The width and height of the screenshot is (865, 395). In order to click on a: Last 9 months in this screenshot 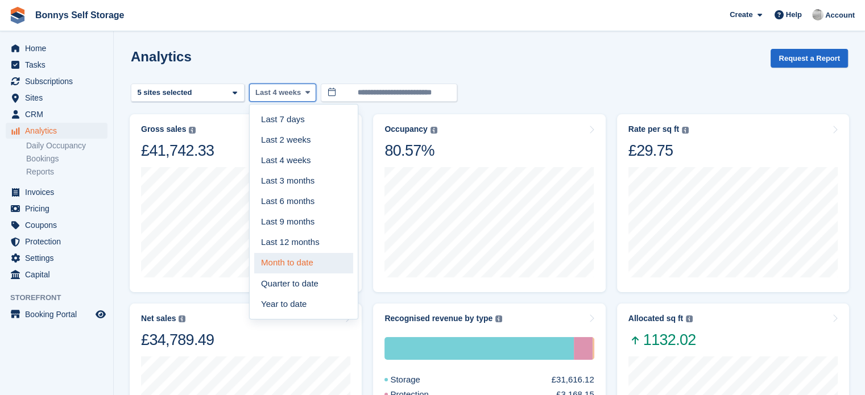, I will do `click(304, 222)`.